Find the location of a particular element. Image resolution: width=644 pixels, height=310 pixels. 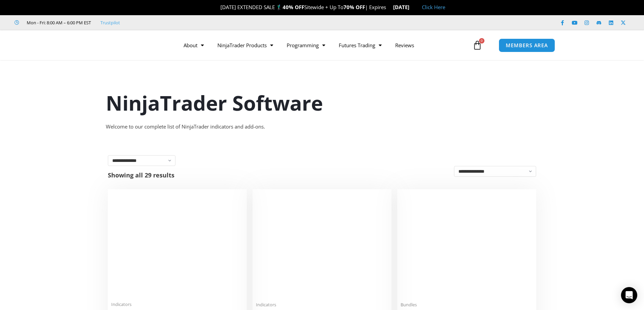

span: 0 is located at coordinates (481, 41).